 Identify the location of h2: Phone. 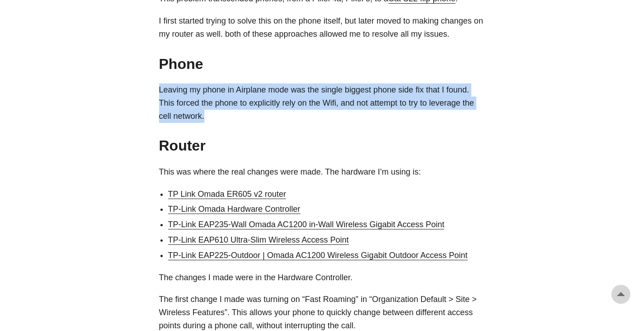
(322, 64).